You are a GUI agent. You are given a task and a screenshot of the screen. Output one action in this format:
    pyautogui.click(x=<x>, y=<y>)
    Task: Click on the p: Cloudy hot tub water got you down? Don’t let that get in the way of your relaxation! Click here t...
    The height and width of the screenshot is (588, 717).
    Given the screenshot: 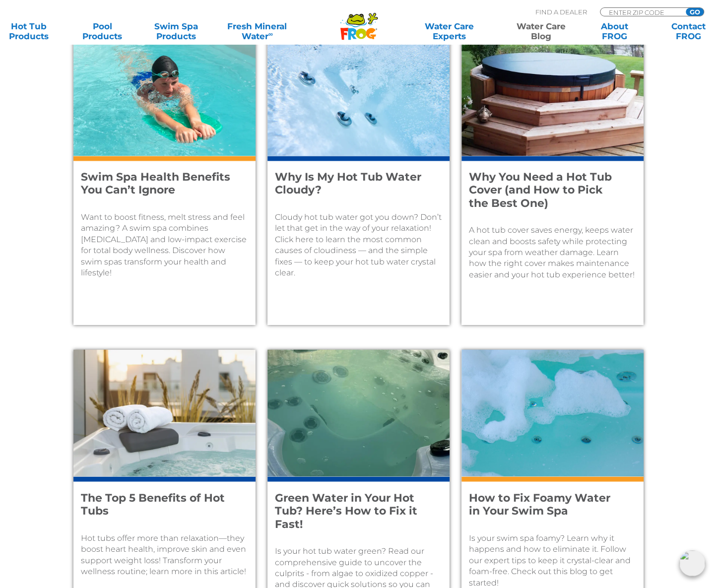 What is the action you would take?
    pyautogui.click(x=358, y=246)
    